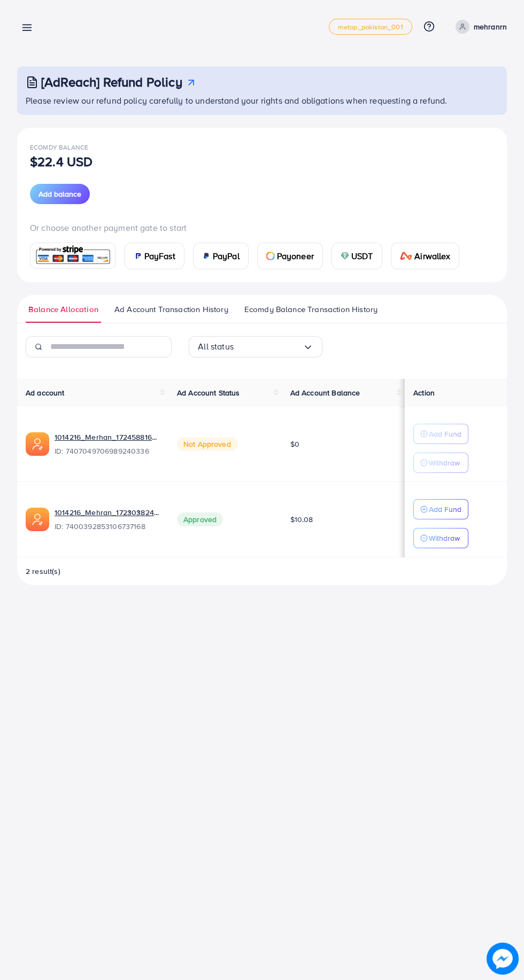 The width and height of the screenshot is (524, 980). Describe the element at coordinates (60, 194) in the screenshot. I see `button: Add balance` at that location.